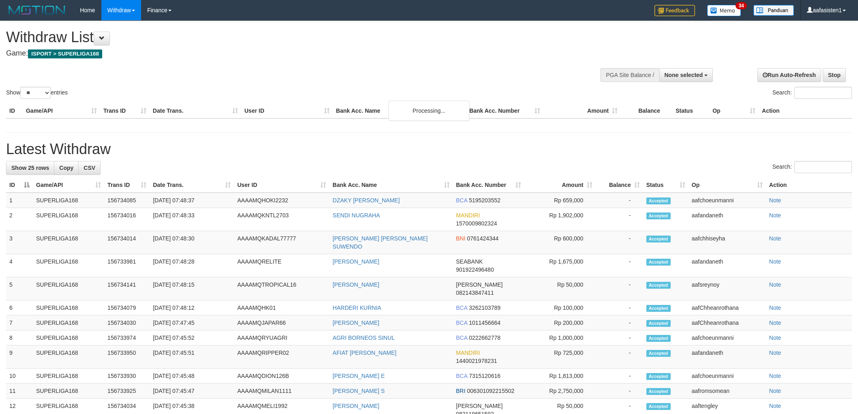 The image size is (858, 414). What do you see at coordinates (14, 111) in the screenshot?
I see `th: ID` at bounding box center [14, 111].